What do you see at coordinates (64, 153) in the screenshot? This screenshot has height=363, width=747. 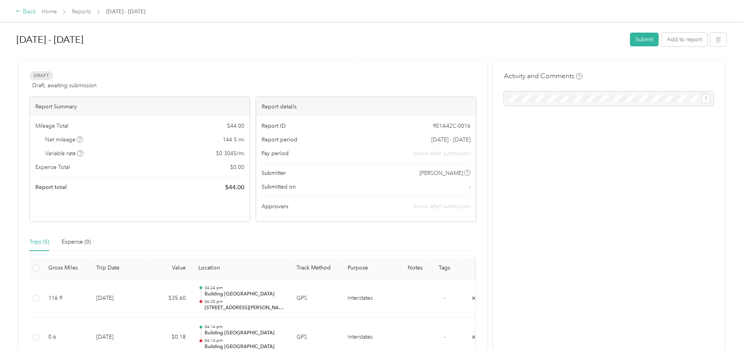 I see `span: Variable rate` at bounding box center [64, 153].